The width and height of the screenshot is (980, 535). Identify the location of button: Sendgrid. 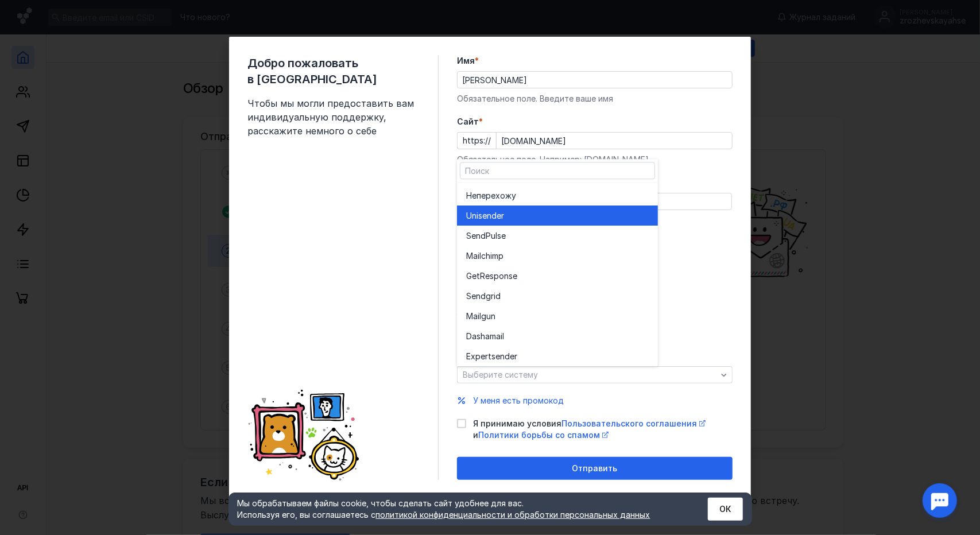
(558, 295).